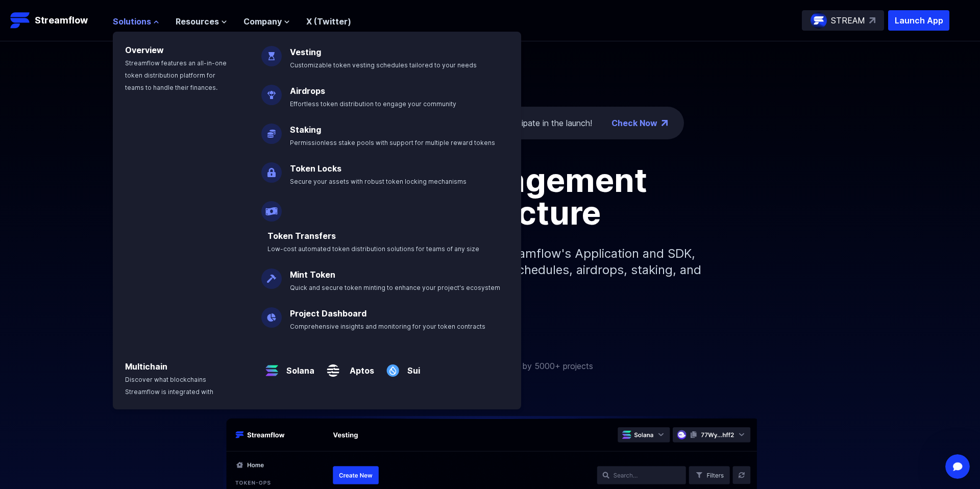 Image resolution: width=980 pixels, height=489 pixels. Describe the element at coordinates (359, 367) in the screenshot. I see `a: Aptos` at that location.